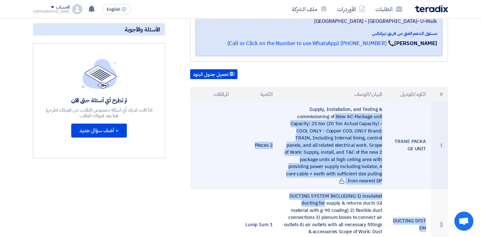 This screenshot has width=481, height=237. I want to click on img: Teradix logo, so click(431, 9).